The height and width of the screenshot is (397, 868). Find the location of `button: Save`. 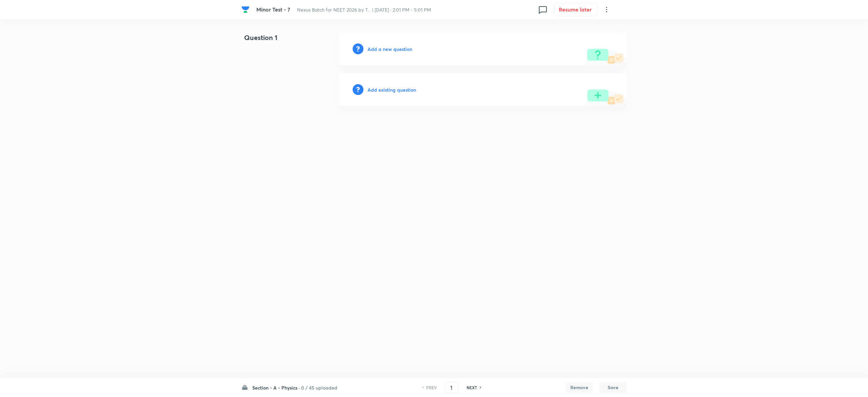

button: Save is located at coordinates (613, 387).